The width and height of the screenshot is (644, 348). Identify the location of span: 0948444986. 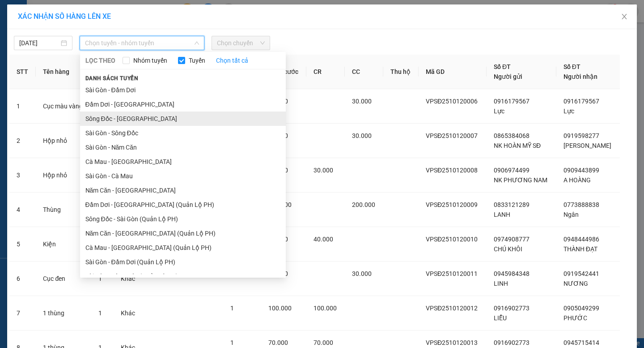
(582, 239).